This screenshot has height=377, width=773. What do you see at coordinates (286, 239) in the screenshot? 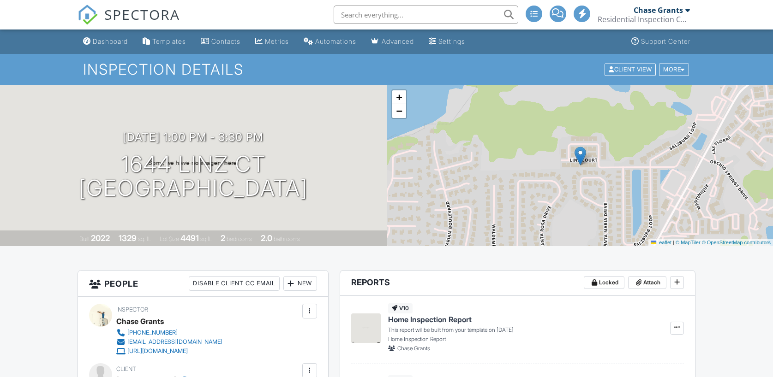
I see `span: bathrooms` at bounding box center [286, 239].